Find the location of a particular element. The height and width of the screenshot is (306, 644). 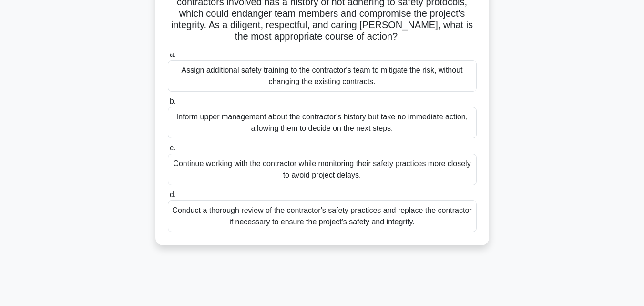

span: c. is located at coordinates (173, 147).